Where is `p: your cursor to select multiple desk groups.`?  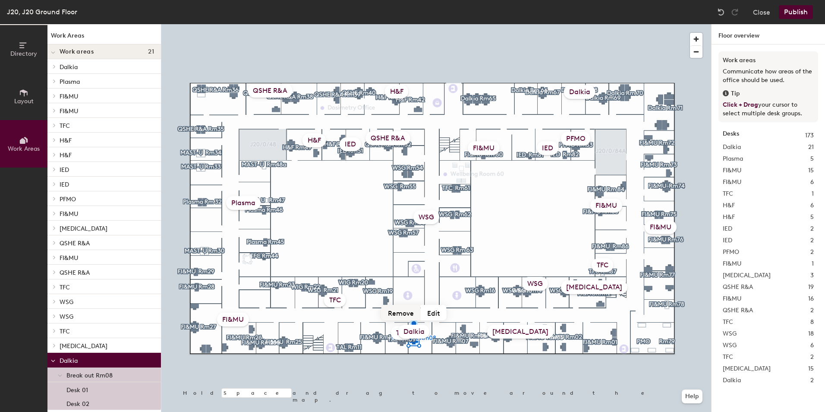
p: your cursor to select multiple desk groups. is located at coordinates (768, 109).